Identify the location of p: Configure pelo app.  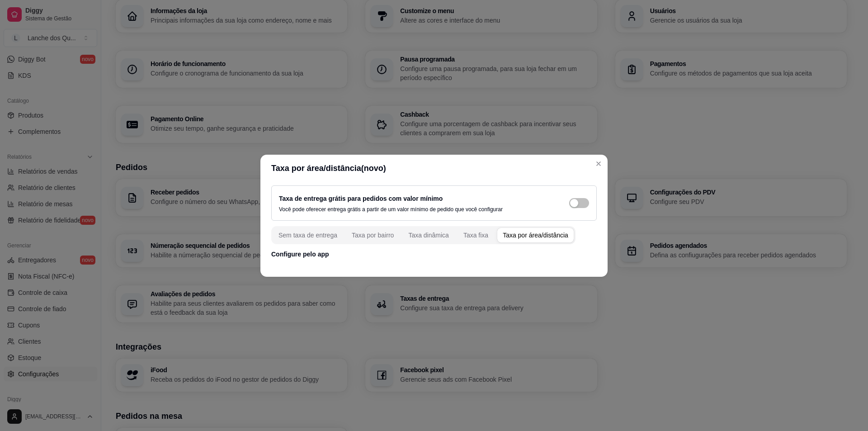
(434, 254).